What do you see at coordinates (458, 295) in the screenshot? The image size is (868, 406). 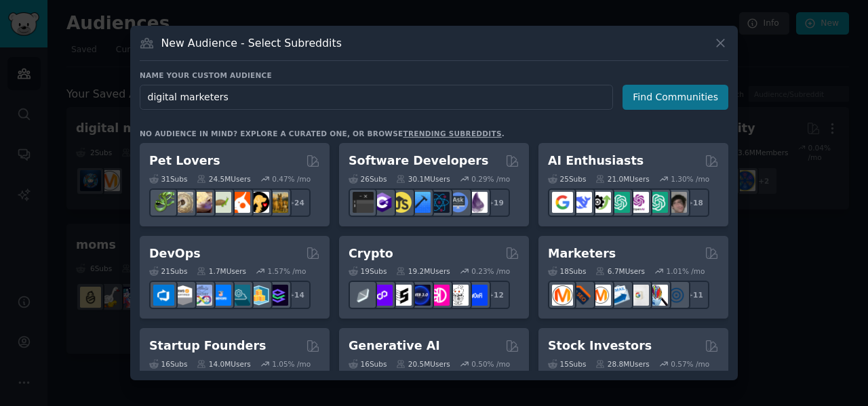 I see `img: CryptoNews` at bounding box center [458, 295].